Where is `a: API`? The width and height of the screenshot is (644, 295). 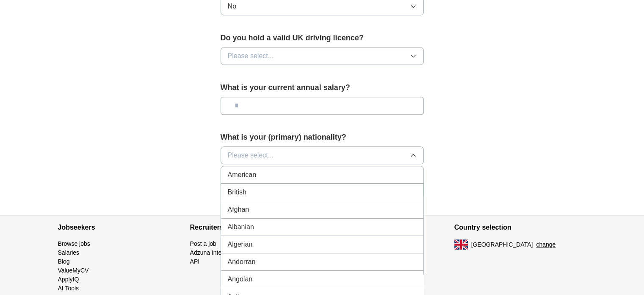 a: API is located at coordinates (195, 261).